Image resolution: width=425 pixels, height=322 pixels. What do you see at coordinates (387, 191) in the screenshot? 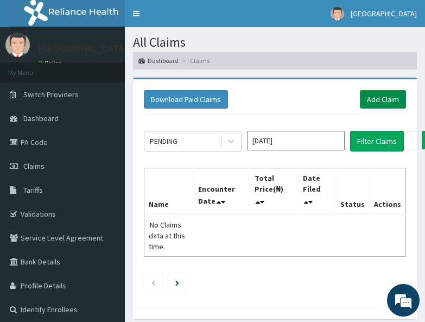
I see `th: Actions` at bounding box center [387, 191].